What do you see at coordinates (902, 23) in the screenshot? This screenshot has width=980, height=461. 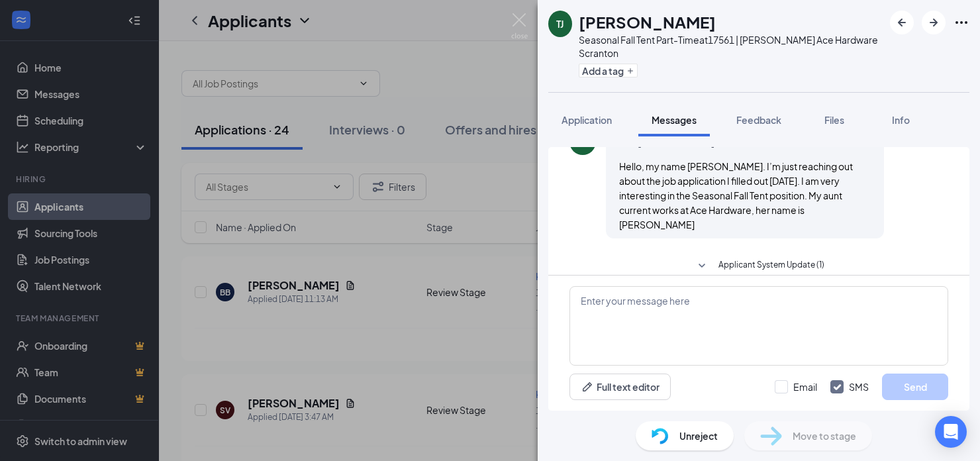 I see `svg: ArrowLeftNew` at bounding box center [902, 23].